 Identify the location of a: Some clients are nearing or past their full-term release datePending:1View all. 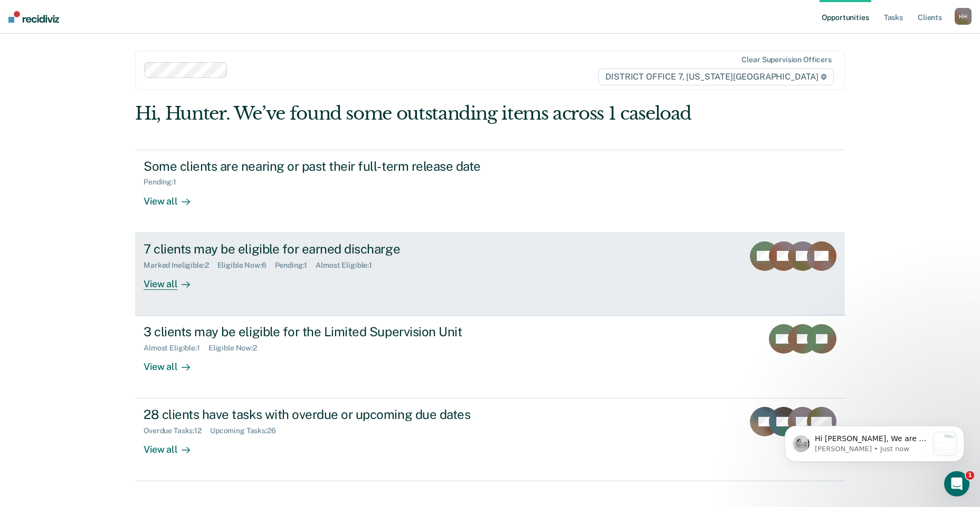
(490, 192).